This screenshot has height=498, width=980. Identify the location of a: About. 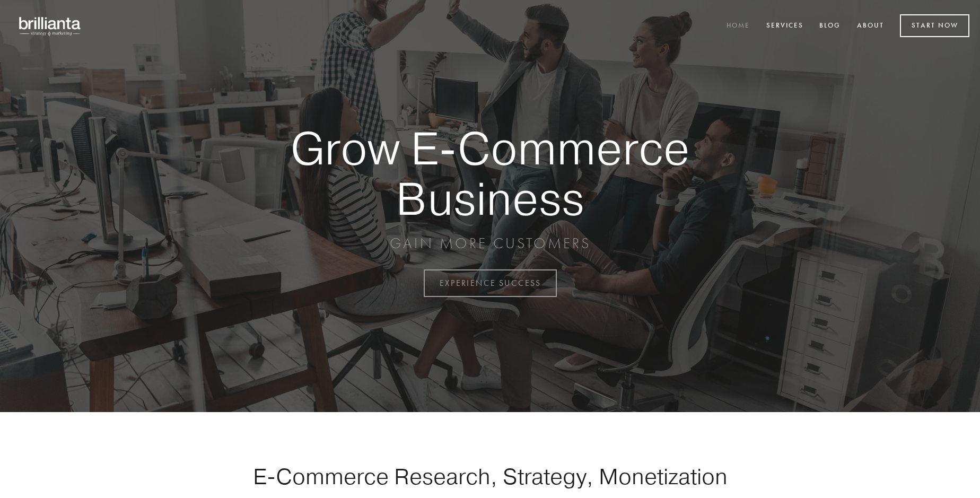
(871, 26).